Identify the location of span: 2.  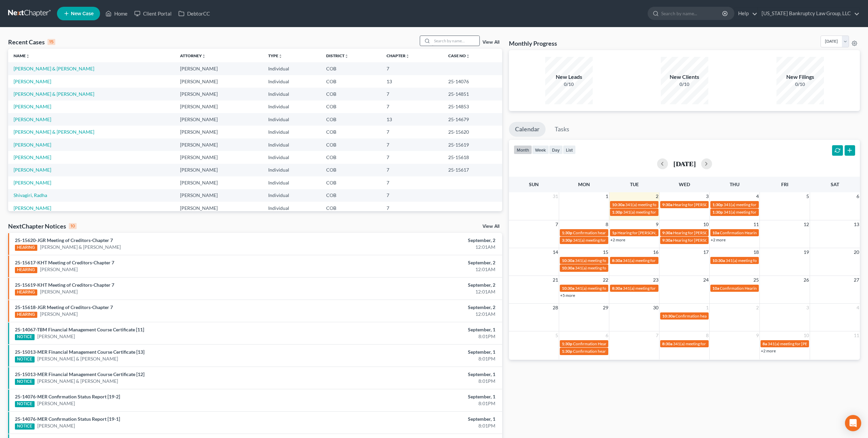
(657, 197).